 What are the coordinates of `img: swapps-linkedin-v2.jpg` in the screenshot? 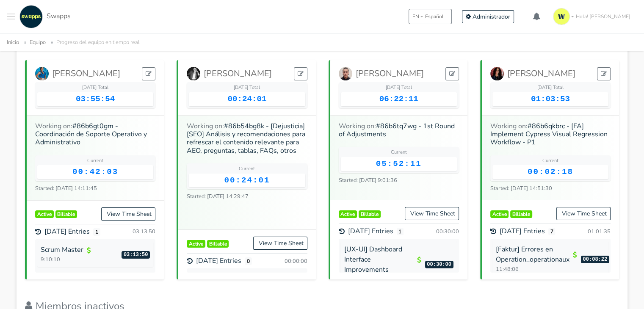 It's located at (31, 16).